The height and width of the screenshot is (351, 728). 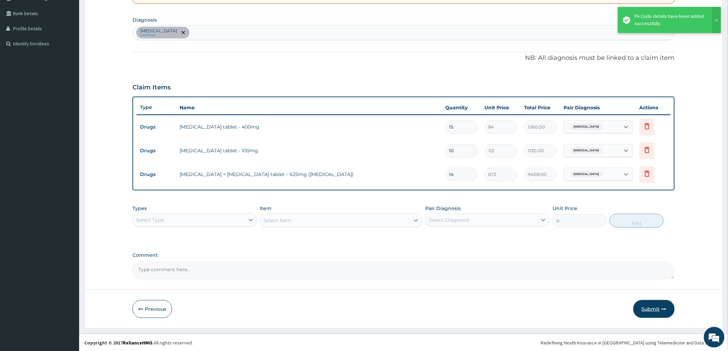 What do you see at coordinates (599, 108) in the screenshot?
I see `th: Pair Diagnosis` at bounding box center [599, 108].